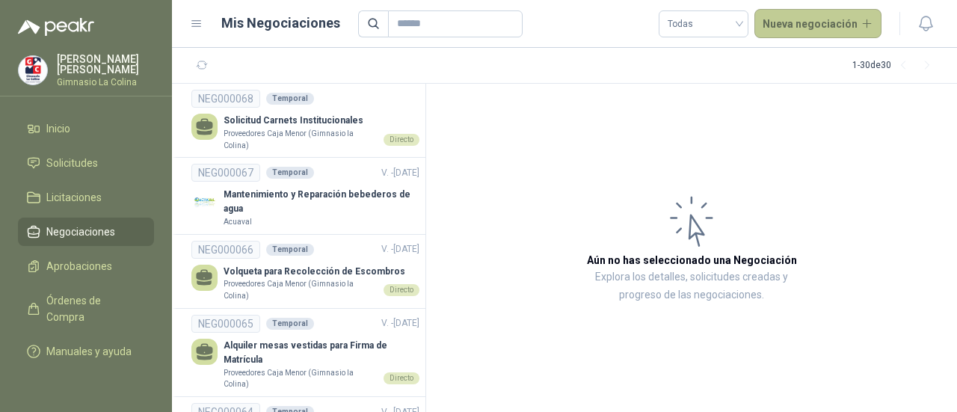 This screenshot has height=412, width=957. What do you see at coordinates (86, 197) in the screenshot?
I see `a: Licitaciones` at bounding box center [86, 197].